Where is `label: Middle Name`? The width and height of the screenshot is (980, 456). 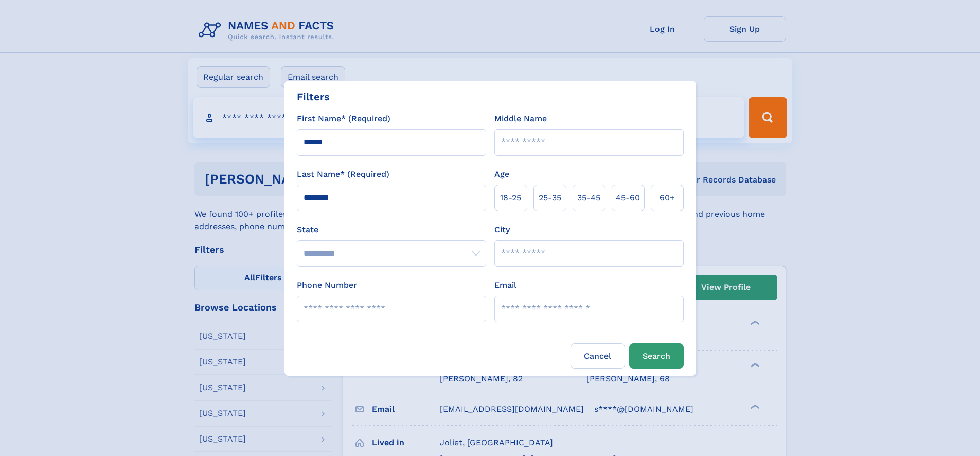
label: Middle Name is located at coordinates (520, 119).